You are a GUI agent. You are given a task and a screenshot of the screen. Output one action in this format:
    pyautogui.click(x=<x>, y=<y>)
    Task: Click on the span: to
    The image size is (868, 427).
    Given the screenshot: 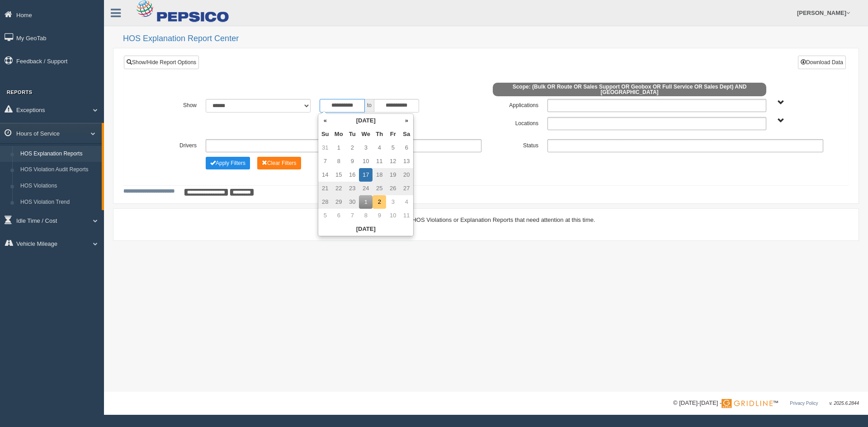 What is the action you would take?
    pyautogui.click(x=370, y=106)
    